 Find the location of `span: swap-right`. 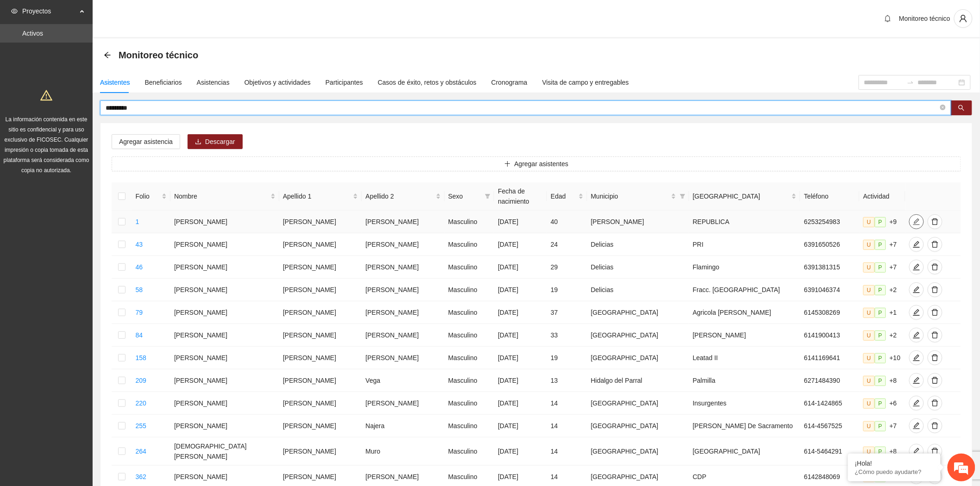

span: swap-right is located at coordinates (910, 82).